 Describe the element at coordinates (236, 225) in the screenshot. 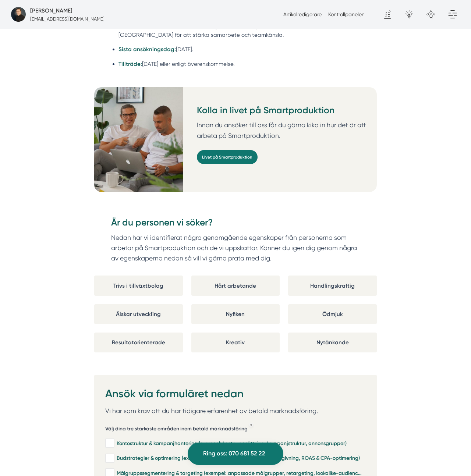

I see `h3: Är du personen vi söker?` at that location.